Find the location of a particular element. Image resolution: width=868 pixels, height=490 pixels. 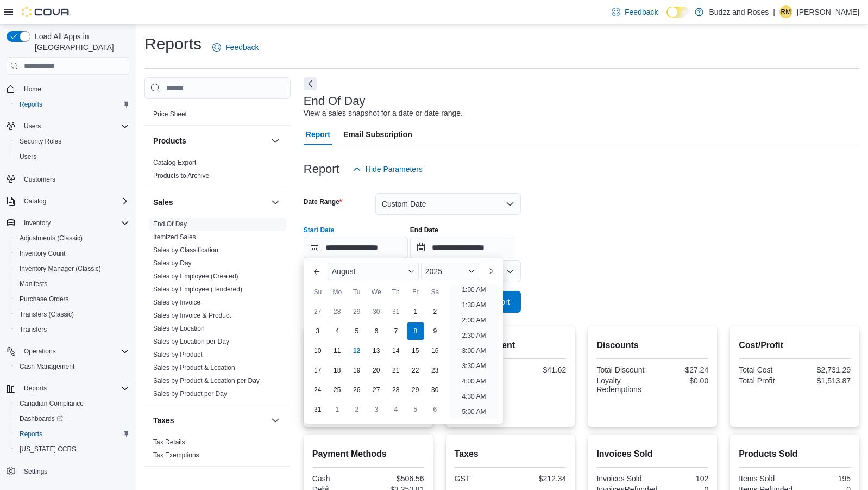

span: Settings is located at coordinates (35, 472).